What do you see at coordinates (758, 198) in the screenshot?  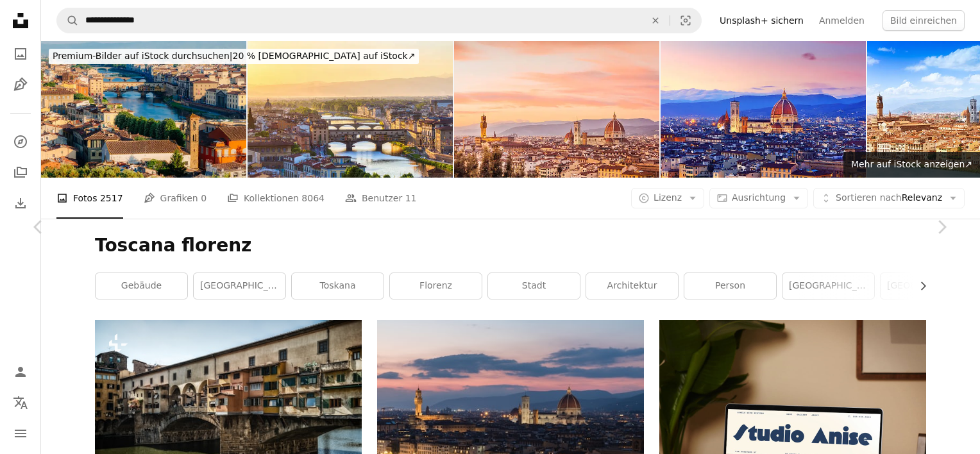 I see `button: Ausrichtung` at bounding box center [758, 198].